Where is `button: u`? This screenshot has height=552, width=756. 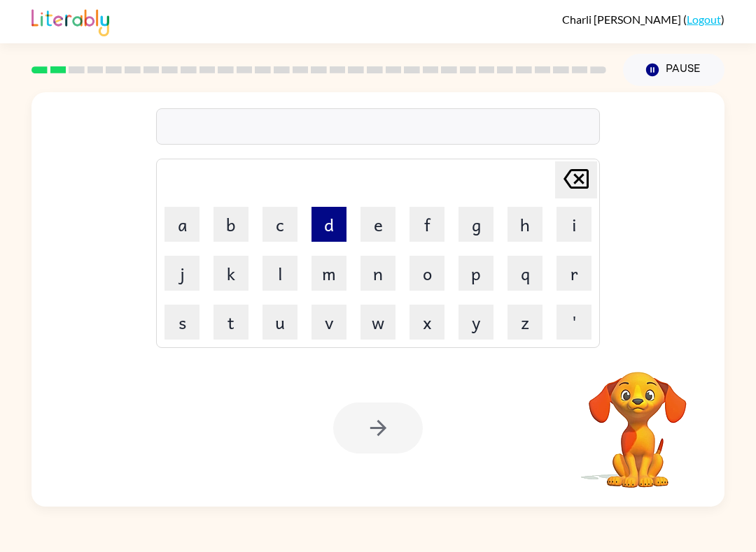 button: u is located at coordinates (280, 322).